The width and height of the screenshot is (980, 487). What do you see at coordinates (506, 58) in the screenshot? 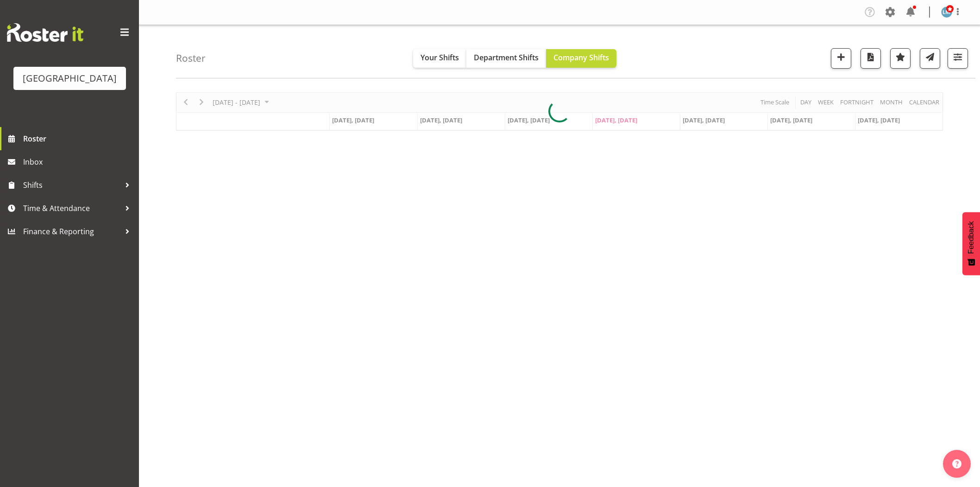
I see `span: Department Shifts` at bounding box center [506, 58].